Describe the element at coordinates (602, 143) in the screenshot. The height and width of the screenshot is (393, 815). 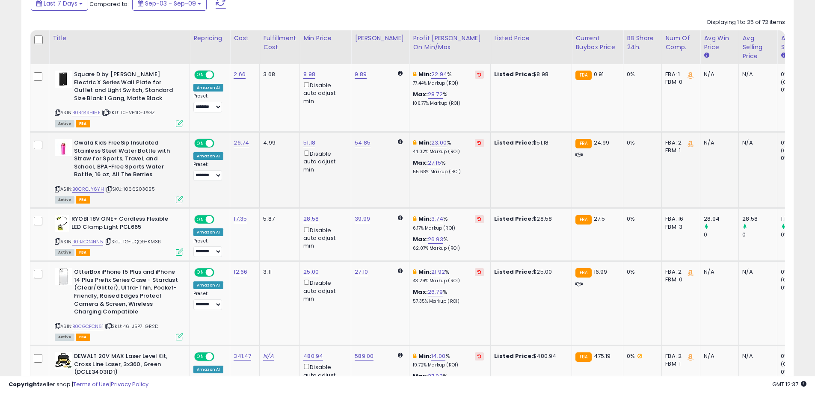
I see `span: 24.99` at that location.